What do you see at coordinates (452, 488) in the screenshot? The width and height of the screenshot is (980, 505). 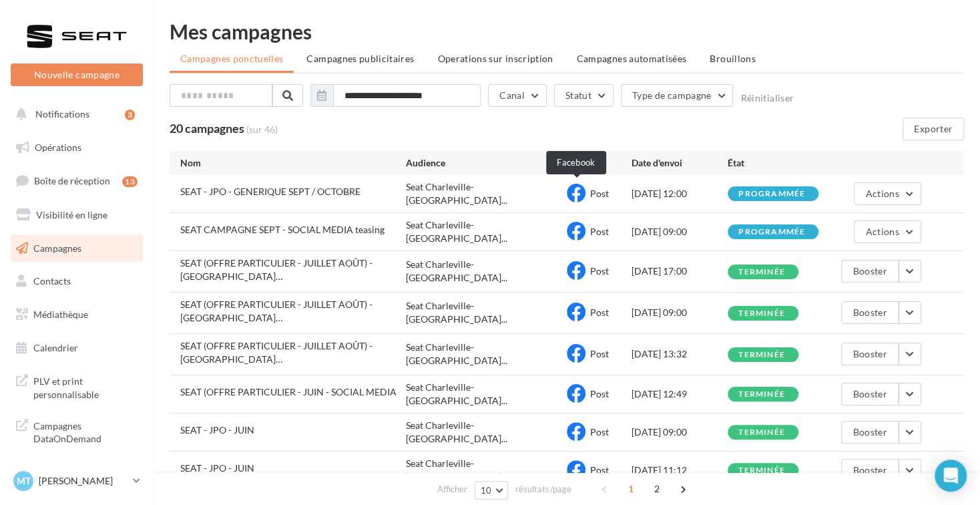 I see `span: Afficher` at bounding box center [452, 488].